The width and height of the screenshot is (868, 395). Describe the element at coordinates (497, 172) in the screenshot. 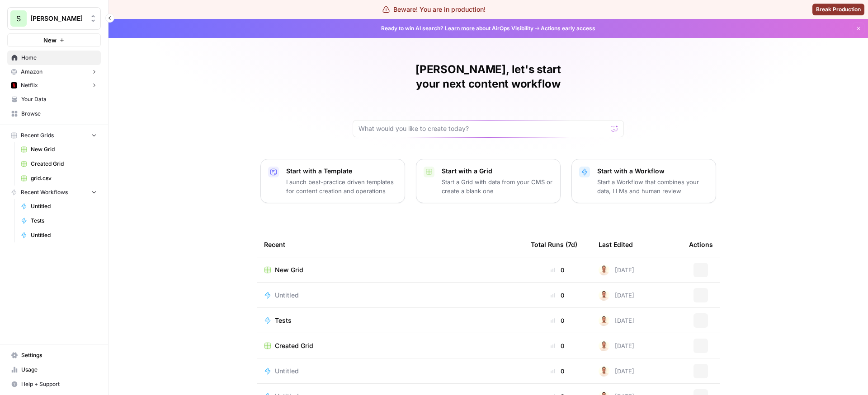

I see `p: Start with a Grid` at that location.